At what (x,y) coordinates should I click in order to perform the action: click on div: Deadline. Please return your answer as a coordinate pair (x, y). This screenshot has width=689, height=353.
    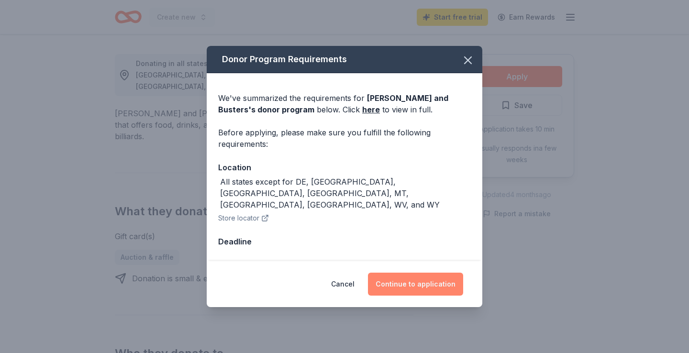
    Looking at the image, I should click on (344, 241).